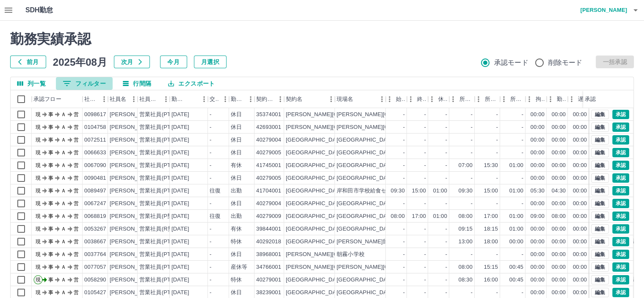  What do you see at coordinates (95, 115) in the screenshot?
I see `div: 0098617` at bounding box center [95, 115].